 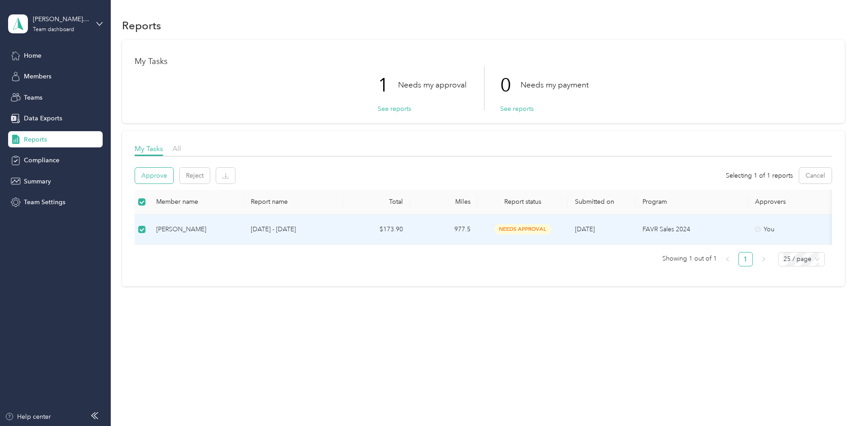 What do you see at coordinates (523, 229) in the screenshot?
I see `span: needs approval` at bounding box center [523, 229].